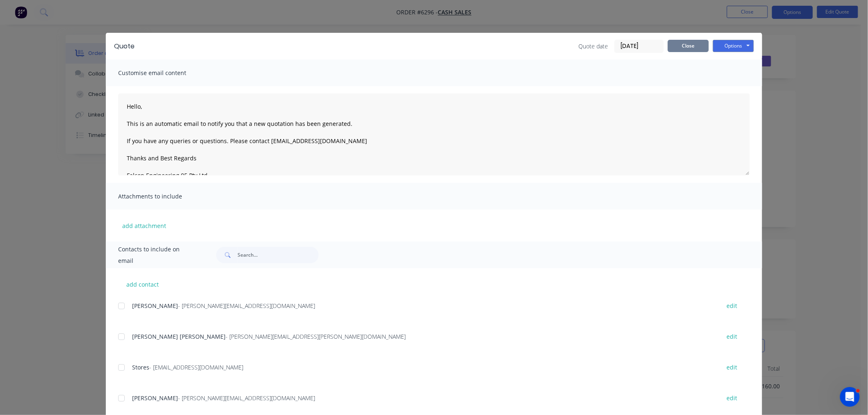 Image resolution: width=868 pixels, height=415 pixels. Describe the element at coordinates (144, 225) in the screenshot. I see `button: add attachment` at that location.